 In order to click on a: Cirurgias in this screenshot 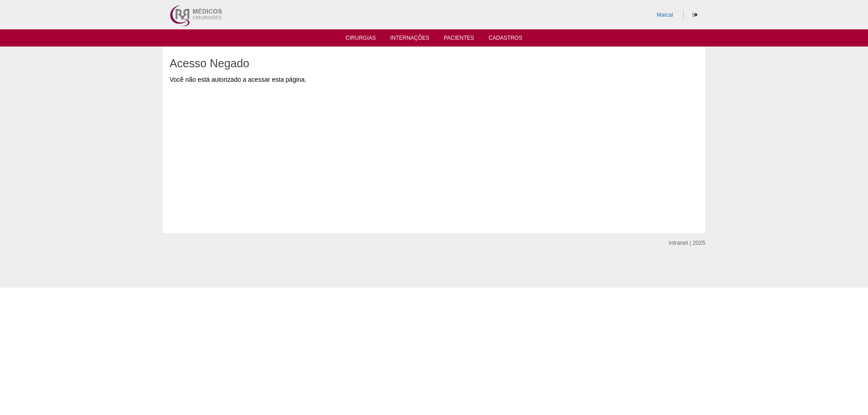, I will do `click(361, 40)`.